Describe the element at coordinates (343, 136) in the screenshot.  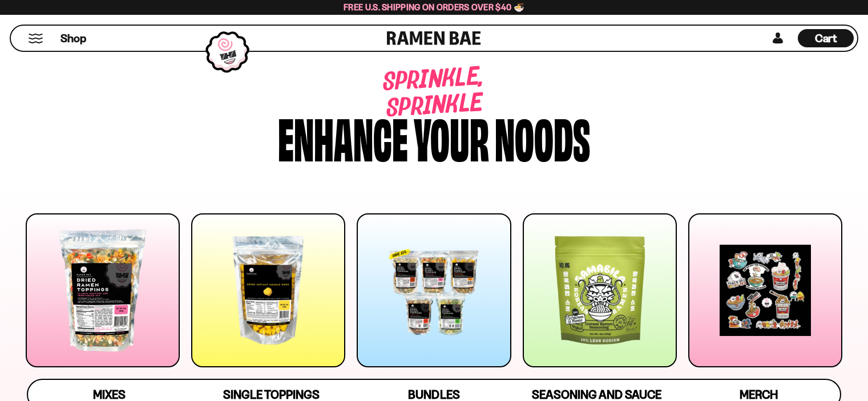
I see `div: Enhance` at that location.